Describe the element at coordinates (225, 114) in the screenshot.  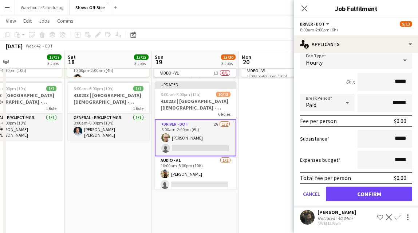
I see `span: 6 Roles` at that location.